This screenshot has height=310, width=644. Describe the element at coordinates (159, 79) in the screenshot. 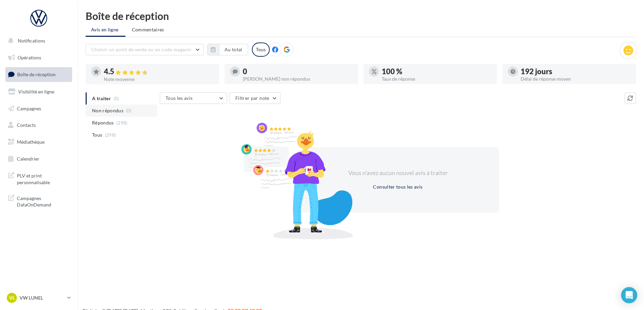

I see `div: Note moyenne` at that location.